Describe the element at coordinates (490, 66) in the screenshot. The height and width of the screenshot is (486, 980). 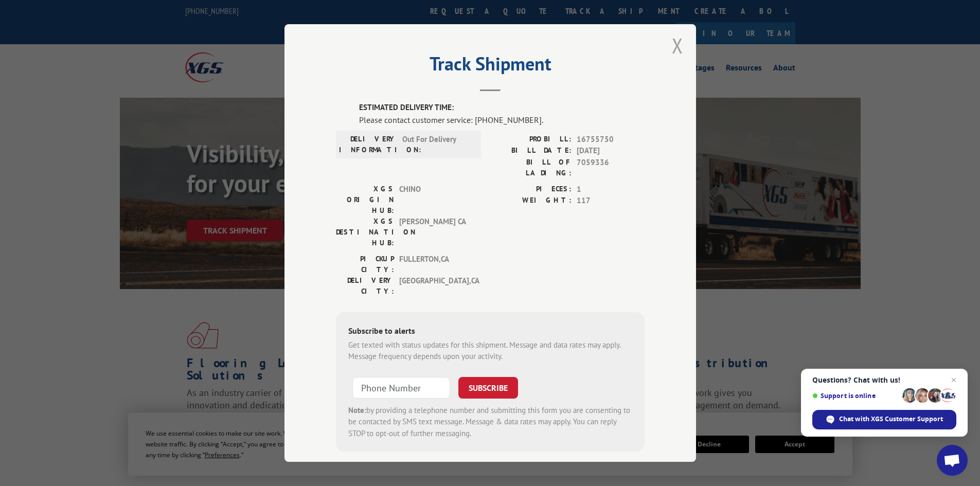
I see `h2: Track Shipment` at that location.